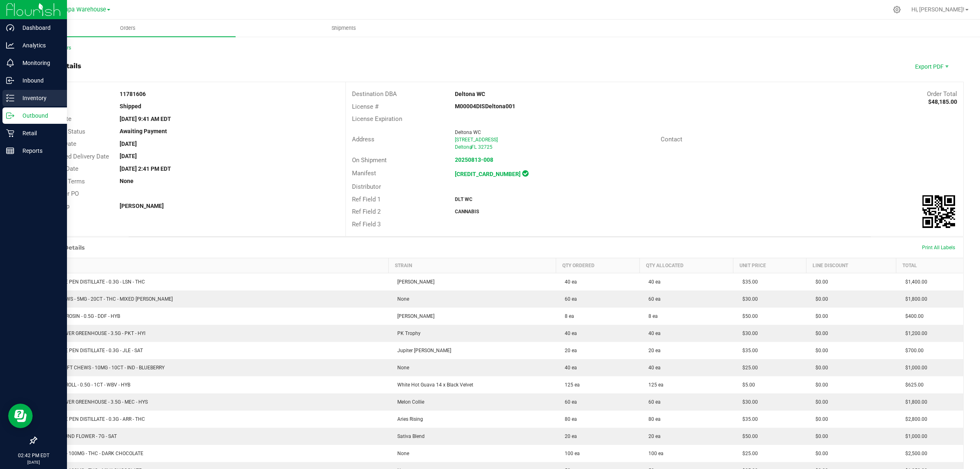  Describe the element at coordinates (344, 29) in the screenshot. I see `span: Shipments` at that location.